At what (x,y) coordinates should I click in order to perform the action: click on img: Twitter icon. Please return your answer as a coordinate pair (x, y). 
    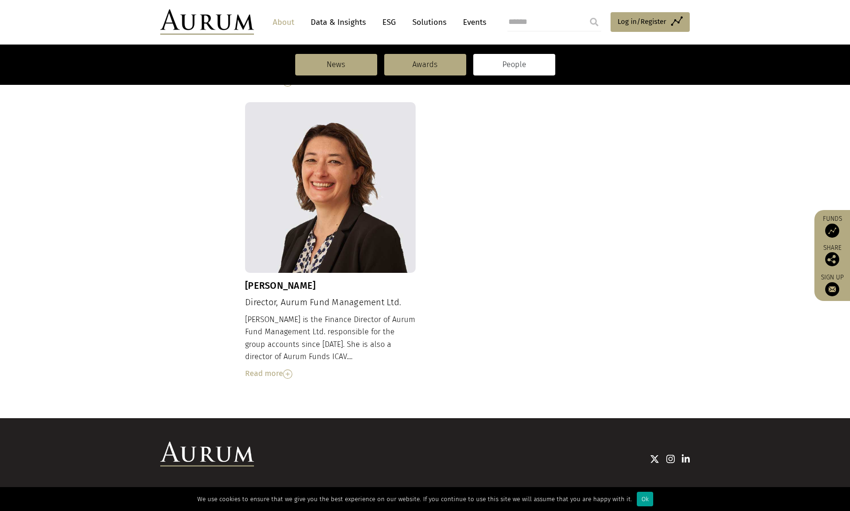
    Looking at the image, I should click on (654, 459).